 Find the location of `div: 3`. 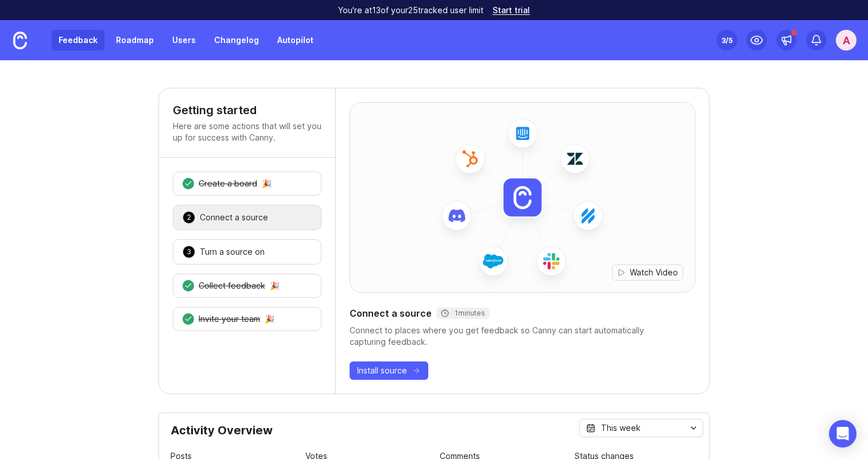

div: 3 is located at coordinates (189, 252).